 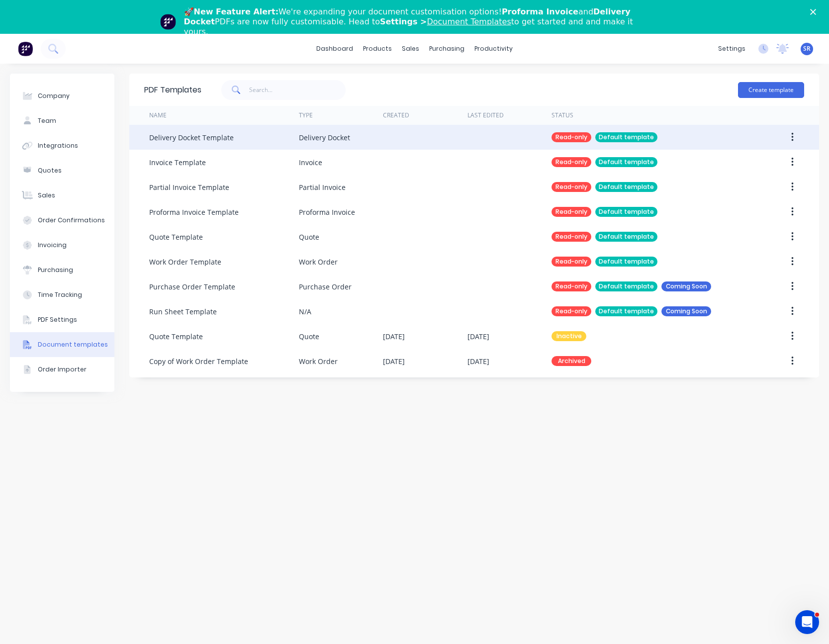 I want to click on div: Sales, so click(x=46, y=196).